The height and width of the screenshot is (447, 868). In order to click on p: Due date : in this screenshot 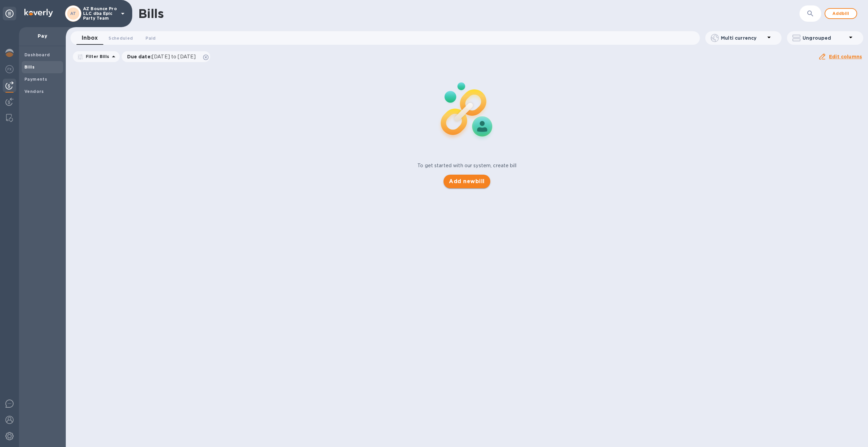, I will do `click(163, 57)`.